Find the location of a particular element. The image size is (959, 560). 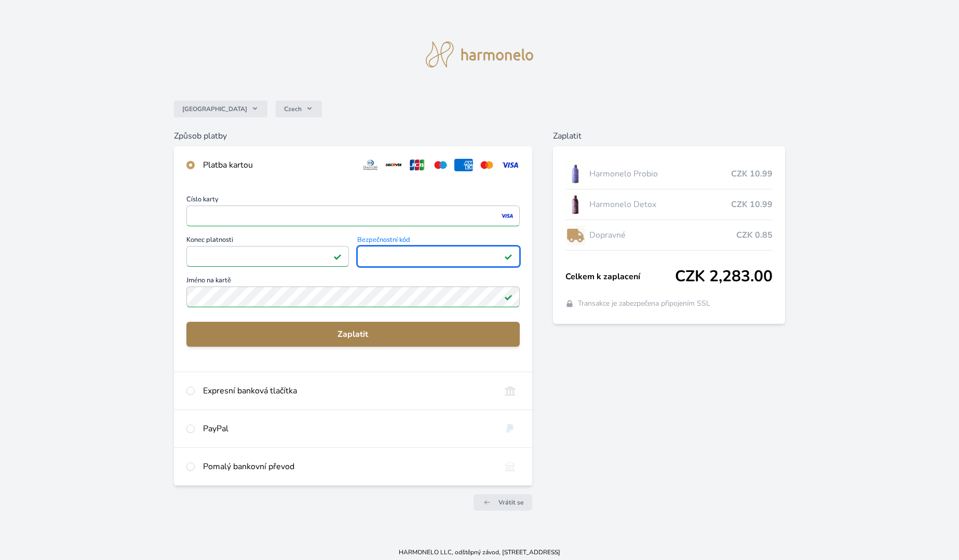

h6: Způsob platby is located at coordinates (353, 136).